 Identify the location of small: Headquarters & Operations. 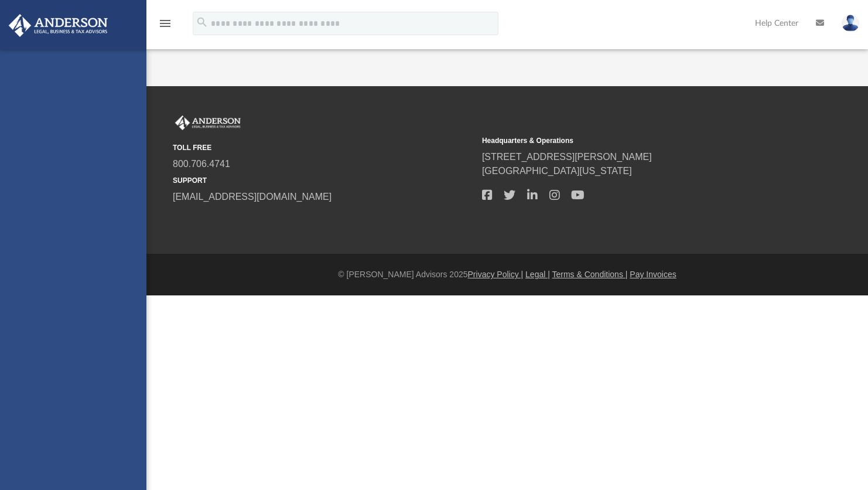
(633, 141).